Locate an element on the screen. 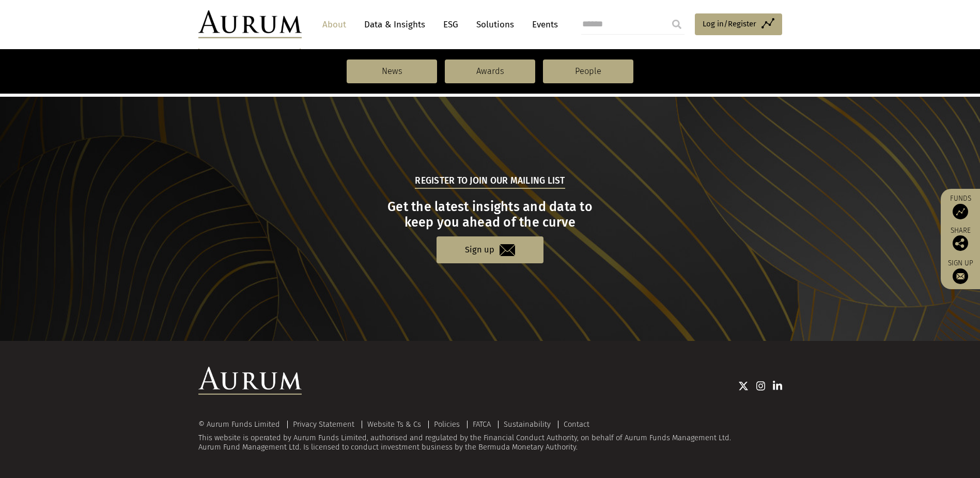 This screenshot has height=478, width=980. h3: Get the latest insights and data to keep you ahead of the curve is located at coordinates (490, 214).